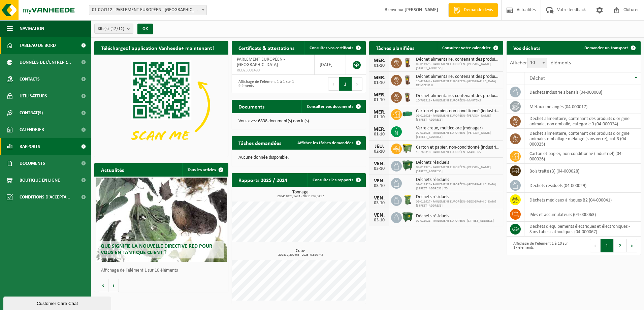  What do you see at coordinates (54, 8) in the screenshot?
I see `div: Customer Care Chat` at bounding box center [54, 8].